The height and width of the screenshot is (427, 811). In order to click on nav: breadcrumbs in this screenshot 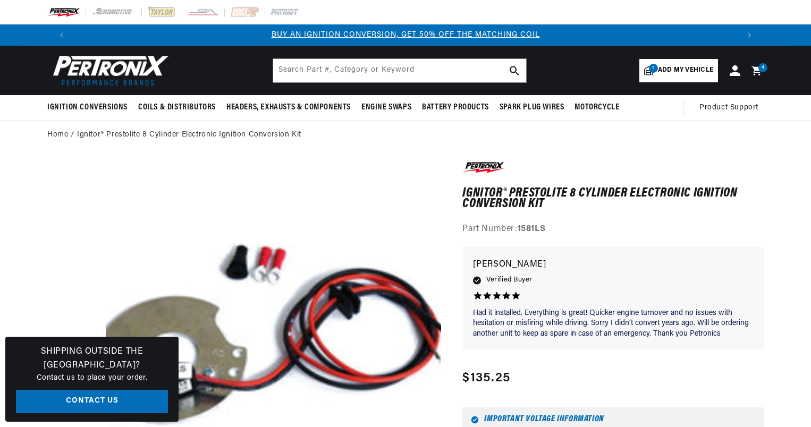, I will do `click(405, 135)`.